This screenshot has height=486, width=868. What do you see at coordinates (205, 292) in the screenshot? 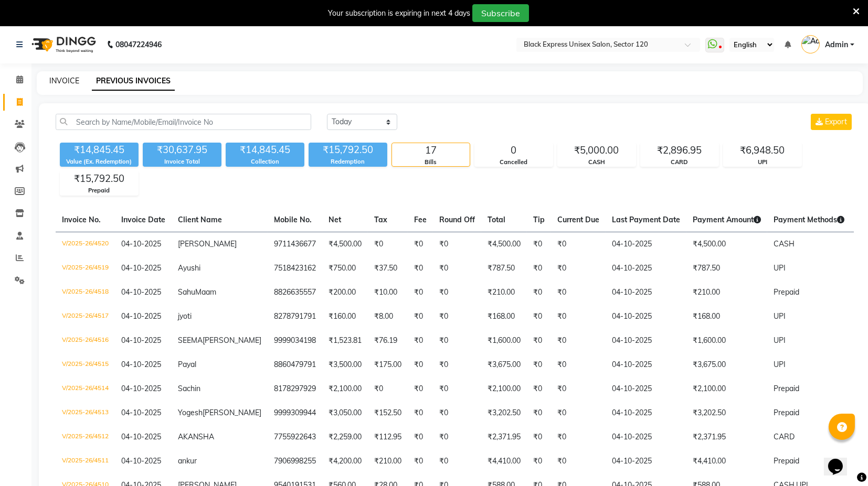
I see `span: Maam` at bounding box center [205, 292].